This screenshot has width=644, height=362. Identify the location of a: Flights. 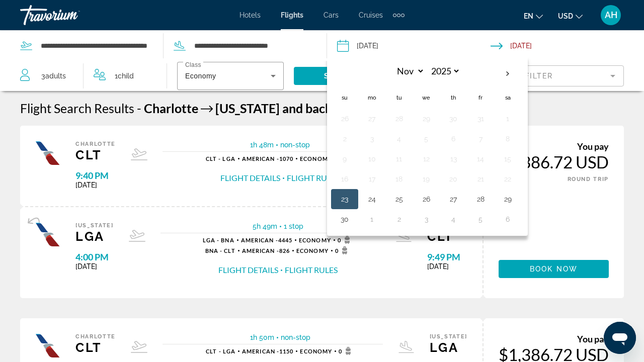
(292, 15).